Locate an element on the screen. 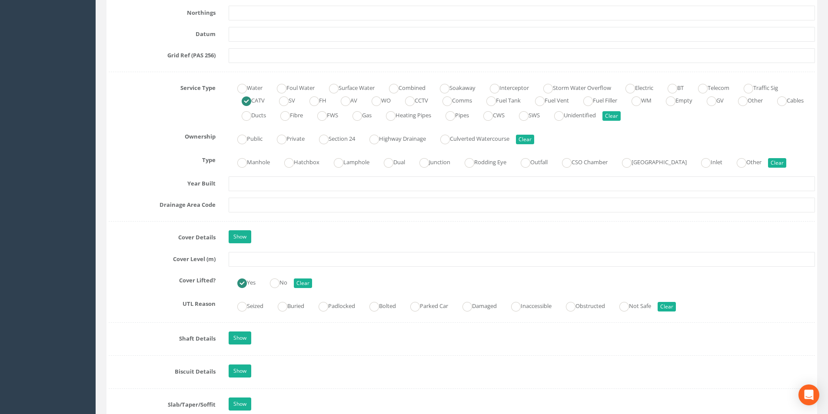 The height and width of the screenshot is (414, 828). label: Public is located at coordinates (246, 138).